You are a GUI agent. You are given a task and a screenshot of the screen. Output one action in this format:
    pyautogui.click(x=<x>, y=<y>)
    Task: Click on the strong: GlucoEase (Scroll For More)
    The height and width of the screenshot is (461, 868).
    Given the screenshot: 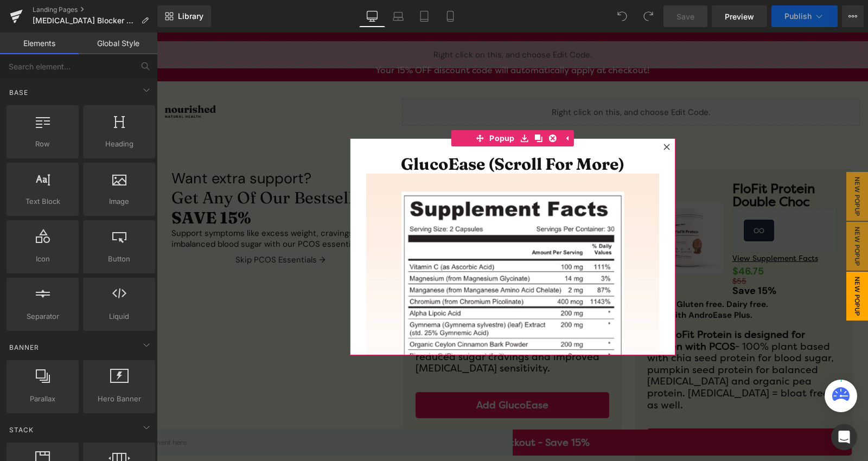 What is the action you would take?
    pyautogui.click(x=356, y=132)
    